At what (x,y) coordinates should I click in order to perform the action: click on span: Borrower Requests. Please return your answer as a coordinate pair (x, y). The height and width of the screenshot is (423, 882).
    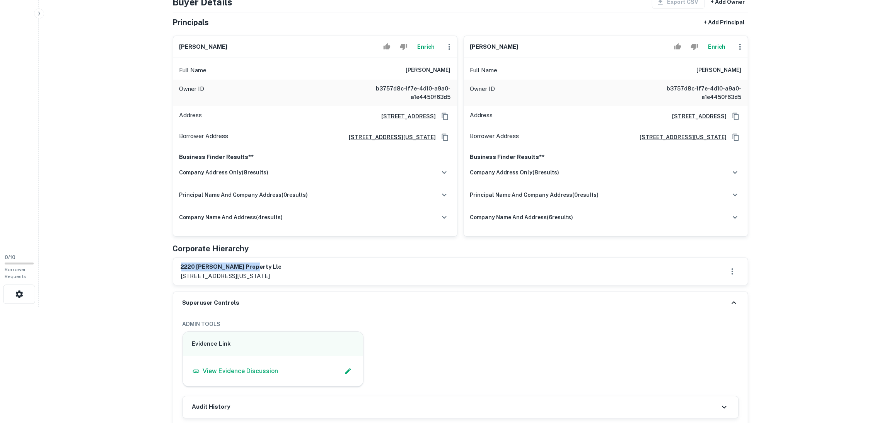
    Looking at the image, I should click on (15, 273).